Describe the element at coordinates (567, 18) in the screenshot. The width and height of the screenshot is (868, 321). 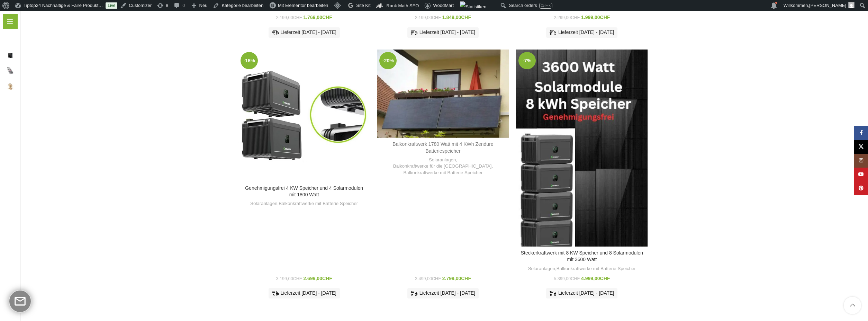
I see `bdi: 2.299,00` at that location.